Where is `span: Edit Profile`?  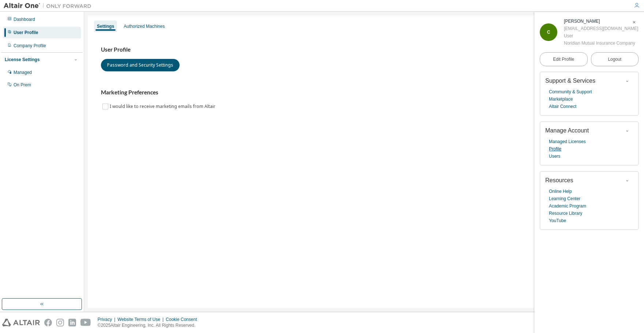
span: Edit Profile is located at coordinates (563, 59).